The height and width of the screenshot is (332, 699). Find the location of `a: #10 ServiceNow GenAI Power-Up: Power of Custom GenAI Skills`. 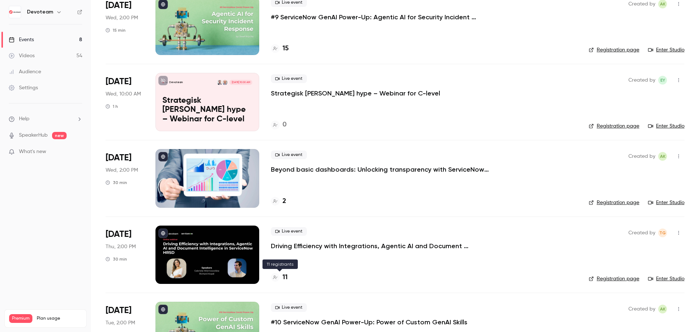

a: #10 ServiceNow GenAI Power-Up: Power of Custom GenAI Skills is located at coordinates (369, 322).